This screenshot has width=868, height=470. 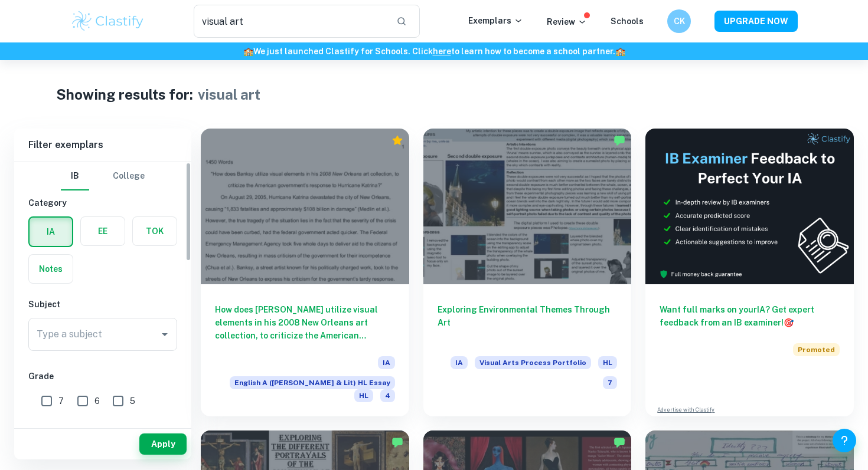 I want to click on h6: Grade, so click(x=103, y=377).